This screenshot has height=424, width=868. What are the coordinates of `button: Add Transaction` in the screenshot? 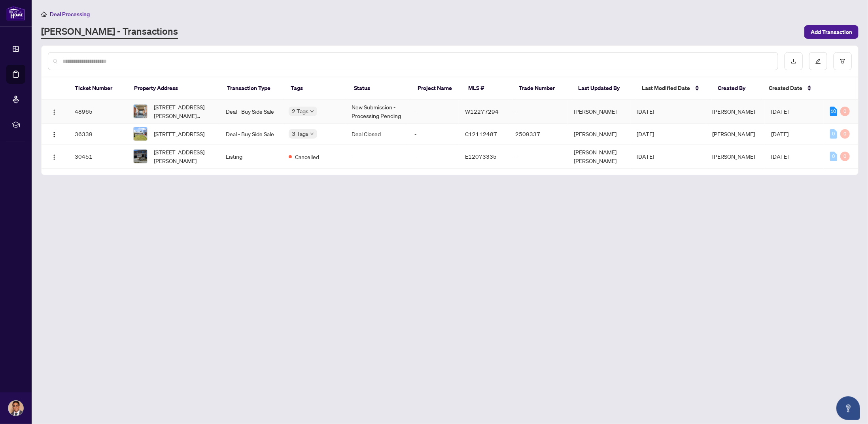 It's located at (831, 32).